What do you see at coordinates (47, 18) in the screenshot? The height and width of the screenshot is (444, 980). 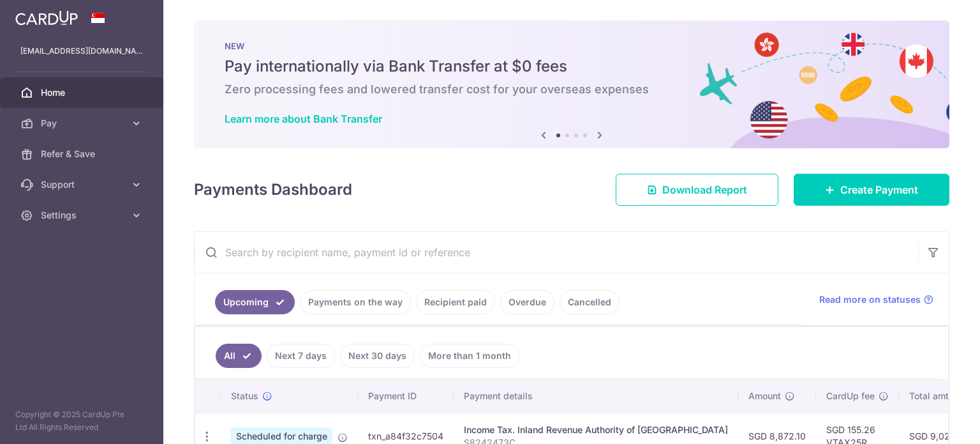 I see `img: CardUp` at bounding box center [47, 18].